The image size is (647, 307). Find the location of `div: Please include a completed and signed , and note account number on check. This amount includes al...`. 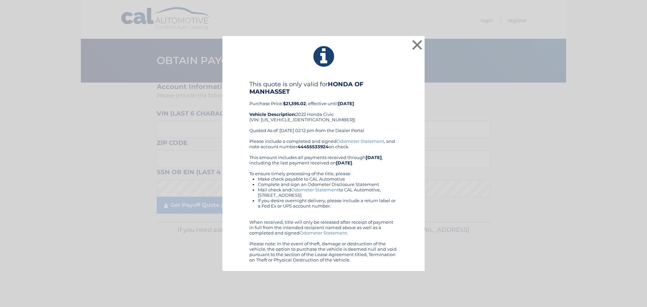

div: Please include a completed and signed , and note account number on check. This amount includes al... is located at coordinates (324, 201).